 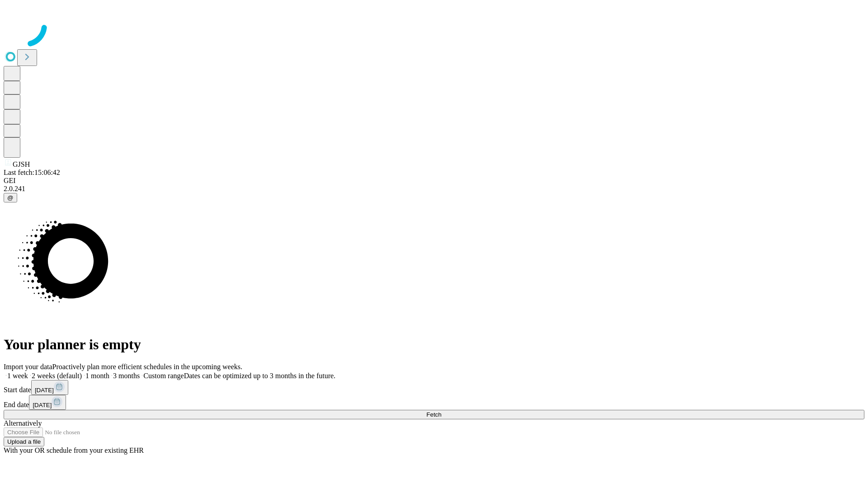 What do you see at coordinates (57, 375) in the screenshot?
I see `span: 2 weeks (default)` at bounding box center [57, 375].